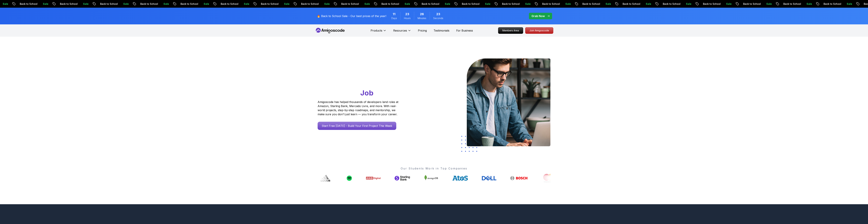 Image resolution: width=868 pixels, height=224 pixels. Describe the element at coordinates (539, 30) in the screenshot. I see `p: Join Amigoscode` at that location.